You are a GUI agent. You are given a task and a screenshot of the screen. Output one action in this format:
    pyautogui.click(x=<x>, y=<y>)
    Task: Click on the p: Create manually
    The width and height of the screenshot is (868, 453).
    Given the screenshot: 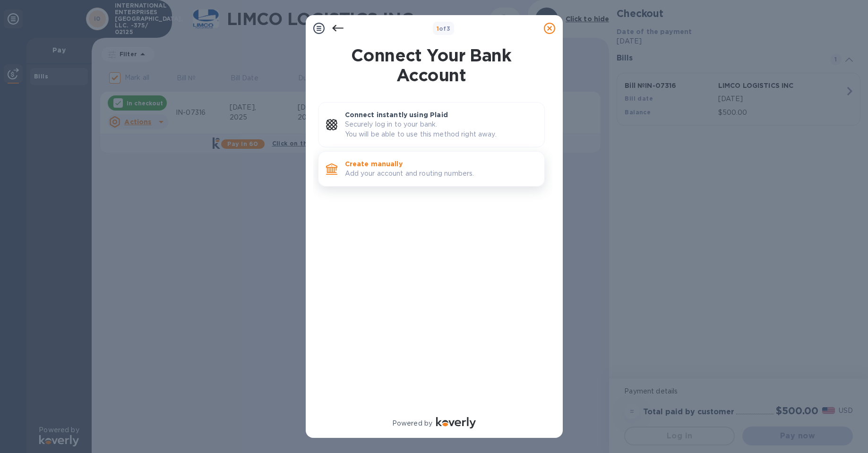 What is the action you would take?
    pyautogui.click(x=441, y=164)
    